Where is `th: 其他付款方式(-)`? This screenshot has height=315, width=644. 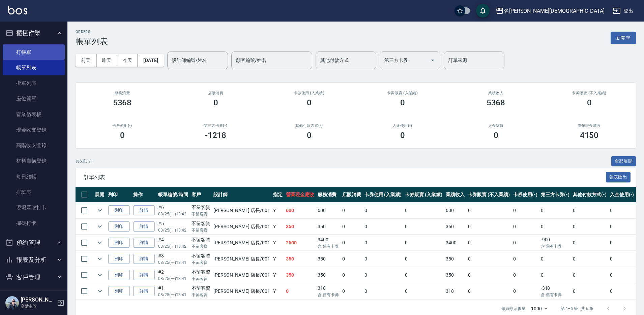 th: 其他付款方式(-) is located at coordinates (590, 194).